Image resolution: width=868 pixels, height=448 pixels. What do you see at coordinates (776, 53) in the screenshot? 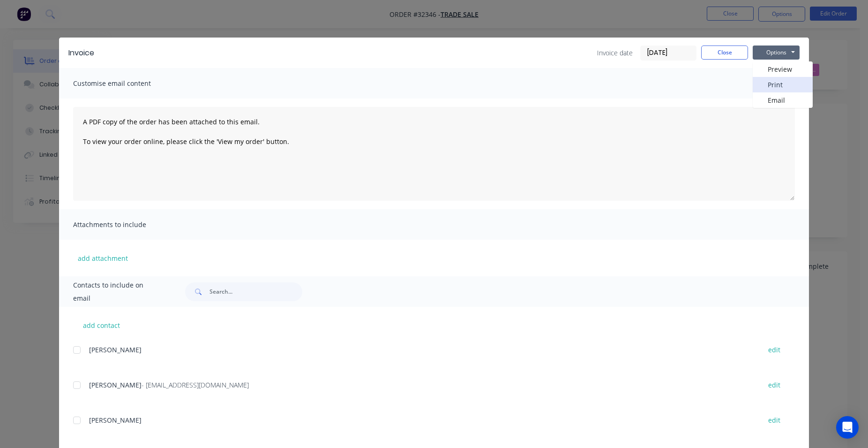
I see `button: Options` at bounding box center [776, 53].